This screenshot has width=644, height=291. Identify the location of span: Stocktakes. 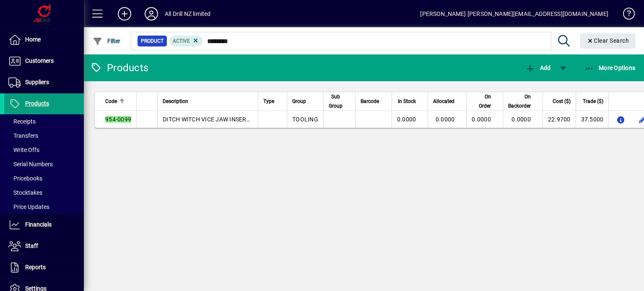
(25, 193).